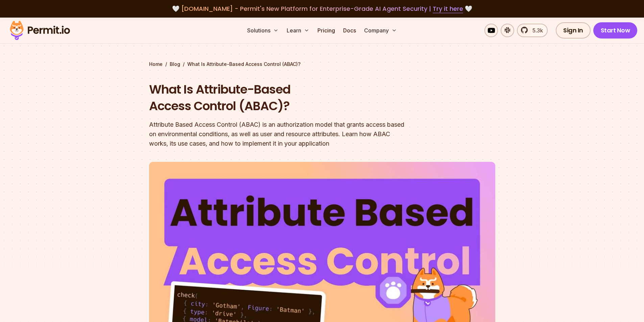  What do you see at coordinates (448, 9) in the screenshot?
I see `a: Try it here` at bounding box center [448, 9].